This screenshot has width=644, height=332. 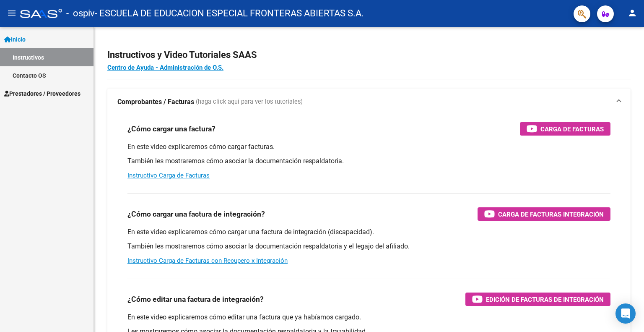 What do you see at coordinates (196, 299) in the screenshot?
I see `h3: ¿Cómo editar una factura de integración?` at bounding box center [196, 299].